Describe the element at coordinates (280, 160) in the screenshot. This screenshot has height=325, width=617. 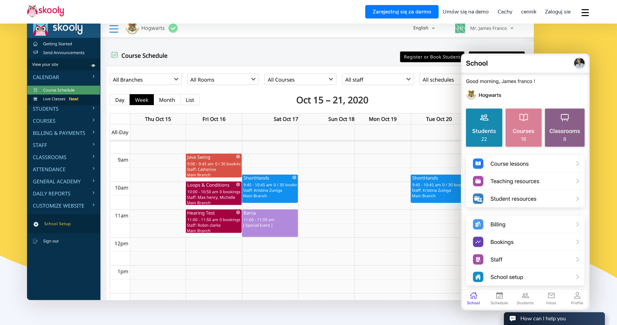
I see `img: Poznaj oprogramowanie nr 1 do prowadzenia szkół muzycznych - Desktop` at that location.